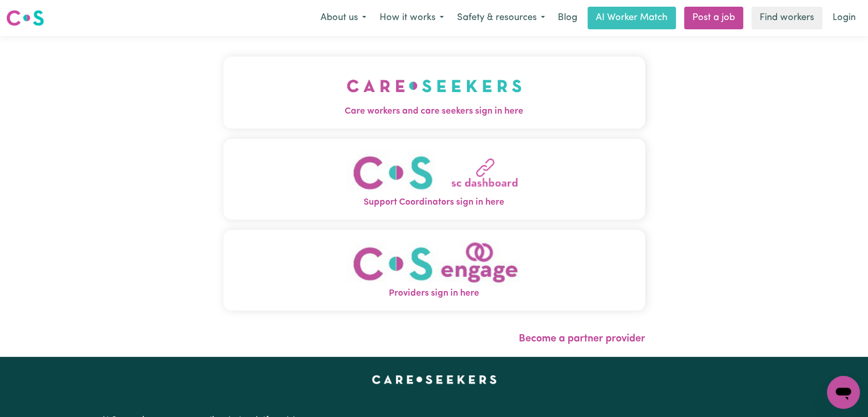 The image size is (868, 417). Describe the element at coordinates (843, 18) in the screenshot. I see `a: Login` at that location.